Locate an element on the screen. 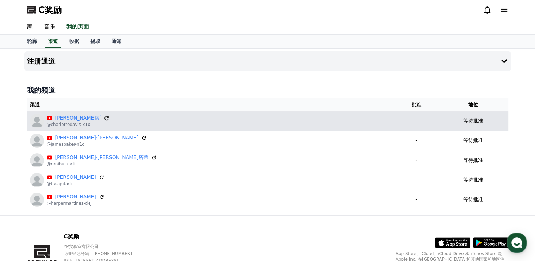  font: 地位 is located at coordinates (473, 104).